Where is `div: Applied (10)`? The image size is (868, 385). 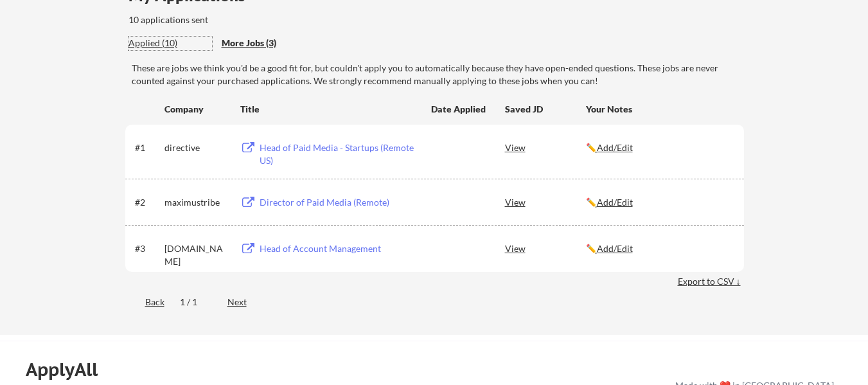
div: Applied (10) is located at coordinates (170, 43).